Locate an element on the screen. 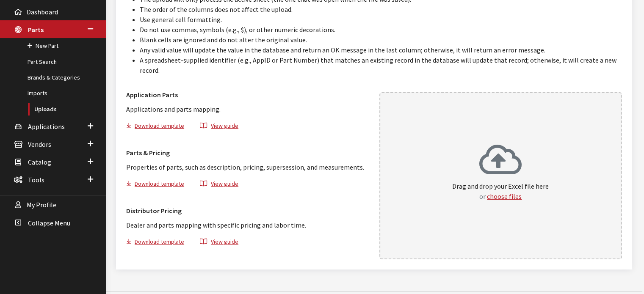 Image resolution: width=644 pixels, height=294 pixels. li: Use general cell formatting. is located at coordinates (381, 19).